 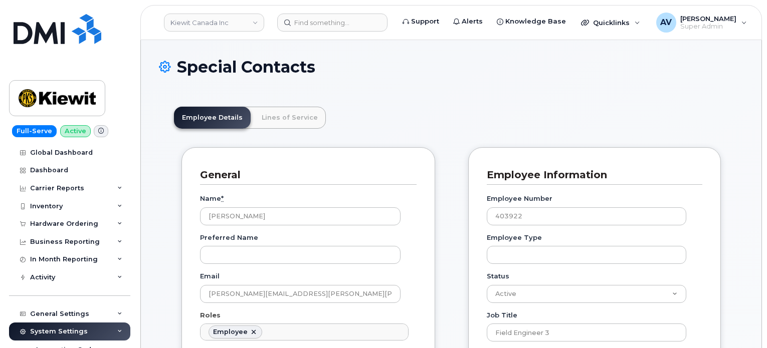 What do you see at coordinates (498, 276) in the screenshot?
I see `label: Status` at bounding box center [498, 276].